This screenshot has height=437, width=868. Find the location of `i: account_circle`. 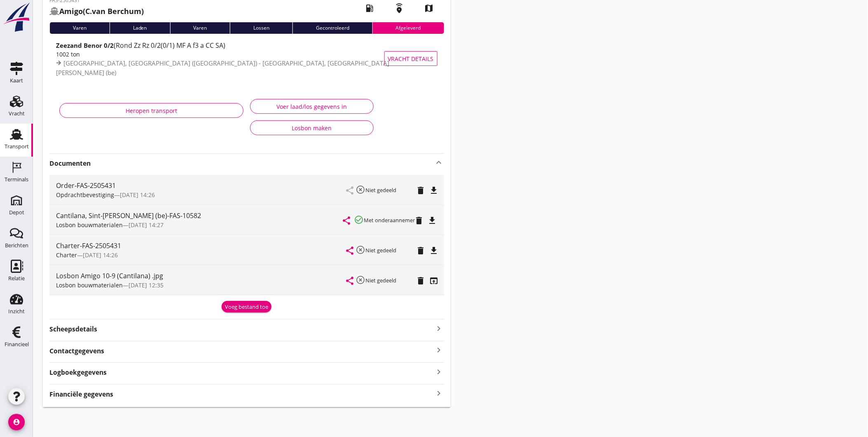

i: account_circle is located at coordinates (16, 422).